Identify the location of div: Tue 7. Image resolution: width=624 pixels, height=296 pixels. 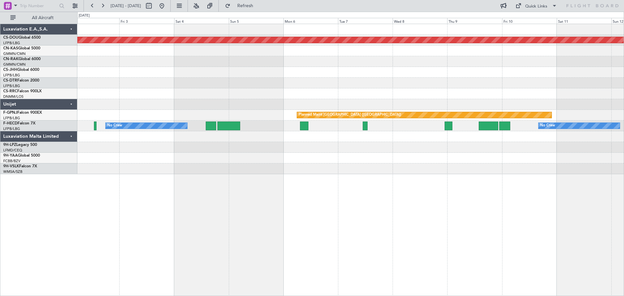
(365, 21).